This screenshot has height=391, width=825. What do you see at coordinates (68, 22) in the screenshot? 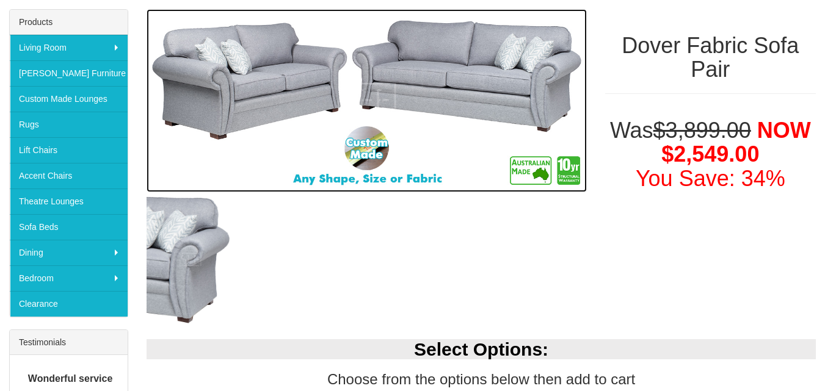
I see `div: Products` at bounding box center [68, 22].